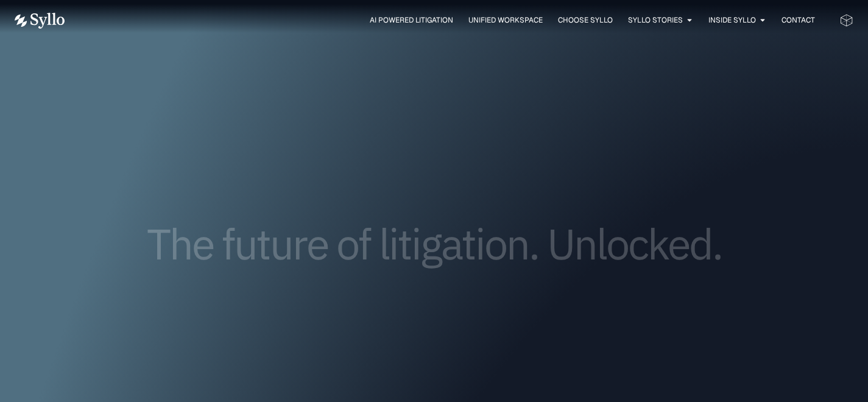 Image resolution: width=868 pixels, height=402 pixels. I want to click on a: Contact, so click(798, 20).